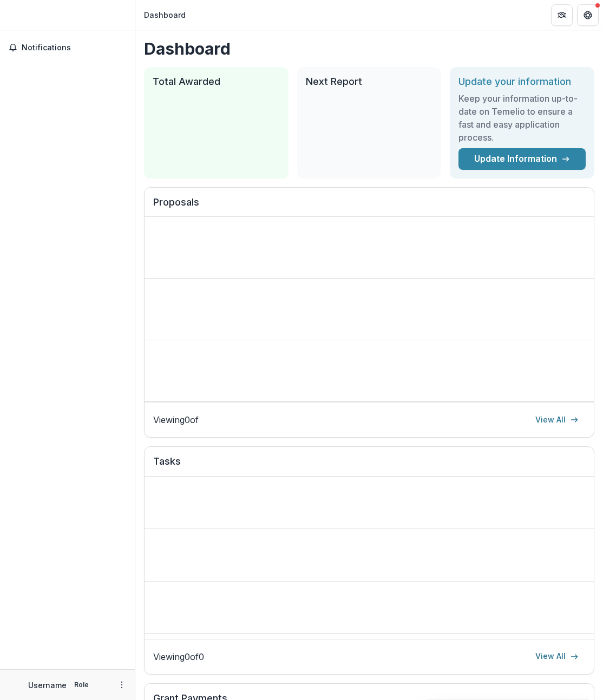  Describe the element at coordinates (521, 159) in the screenshot. I see `a: Update Information` at that location.